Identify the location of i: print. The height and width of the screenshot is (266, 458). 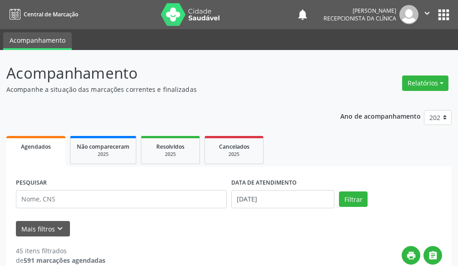
(411, 255).